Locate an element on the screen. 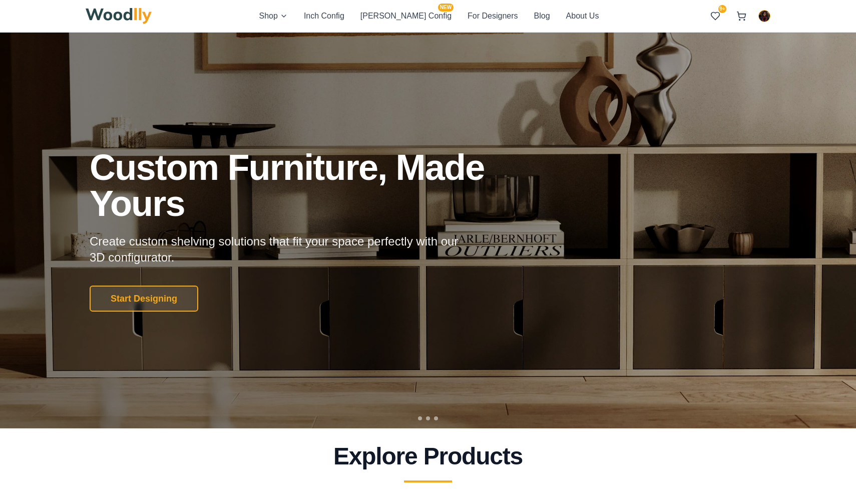 The height and width of the screenshot is (495, 856). button: Blog is located at coordinates (542, 16).